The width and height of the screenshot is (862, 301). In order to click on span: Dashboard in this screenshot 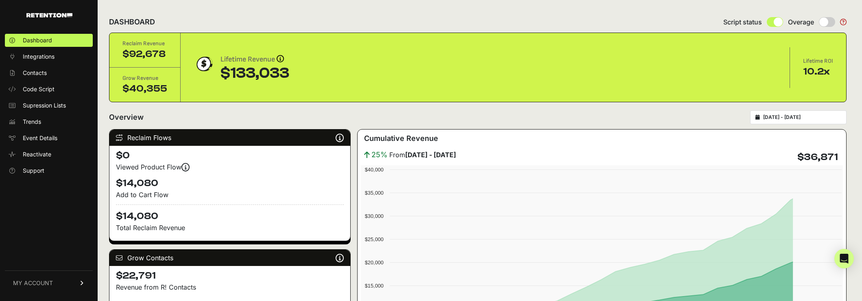, I will do `click(37, 40)`.